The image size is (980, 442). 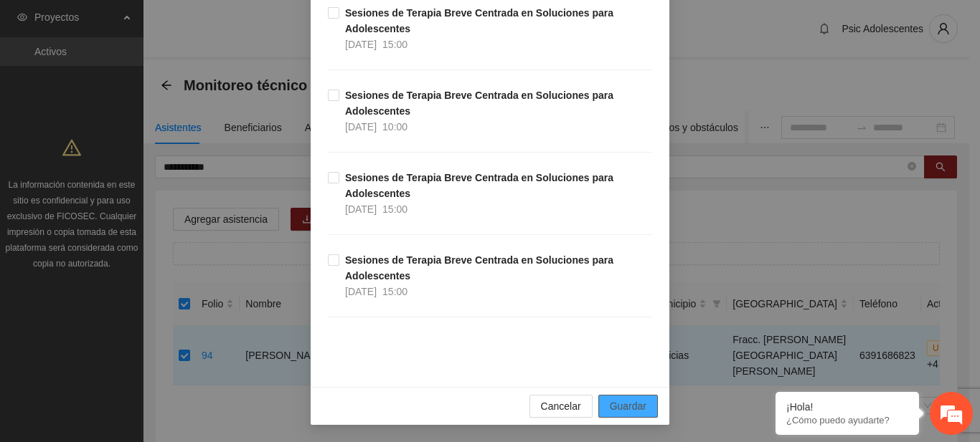 What do you see at coordinates (140, 317) in the screenshot?
I see `textarea: Escriba su mensaje y pulse “Intro”` at bounding box center [140, 317].